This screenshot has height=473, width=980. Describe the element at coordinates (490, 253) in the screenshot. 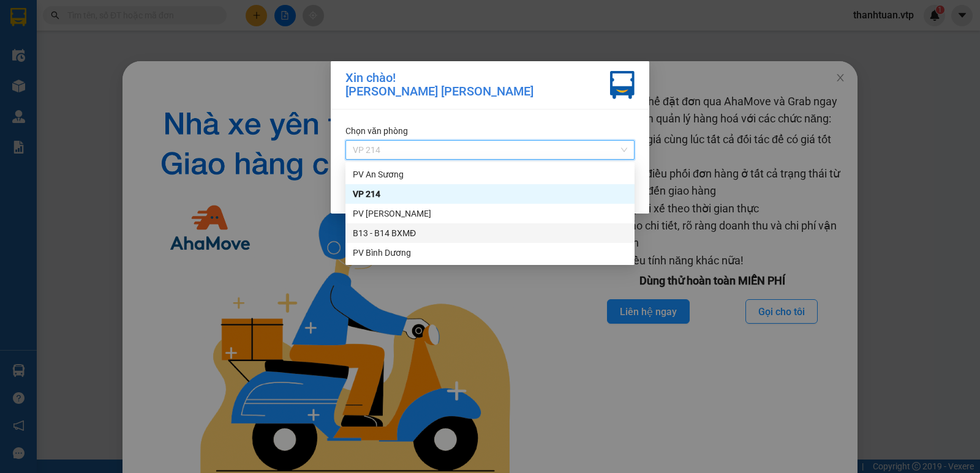

I see `div: PV Bình Dương` at that location.